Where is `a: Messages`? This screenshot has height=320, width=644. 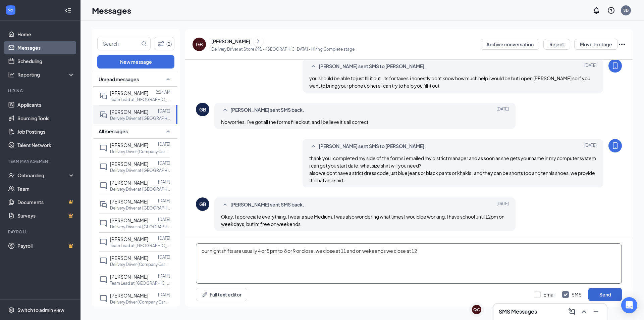
a: Messages is located at coordinates (46, 48).